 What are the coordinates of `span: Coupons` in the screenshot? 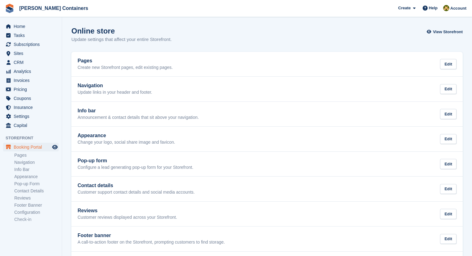 It's located at (32, 98).